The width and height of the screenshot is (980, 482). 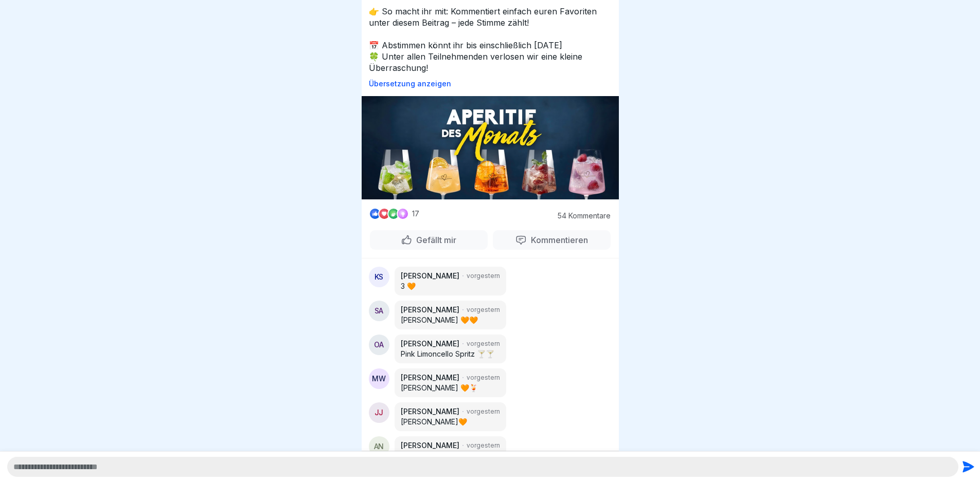 I want to click on div: MW, so click(x=379, y=379).